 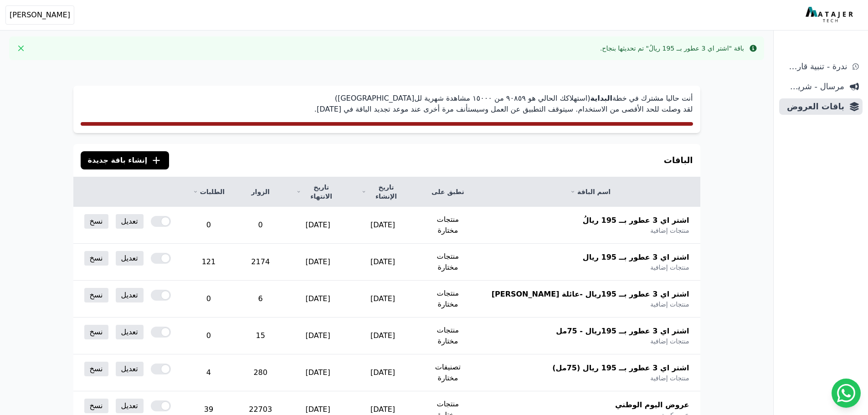 I want to click on span: عروض اليوم الوطني, so click(x=652, y=405).